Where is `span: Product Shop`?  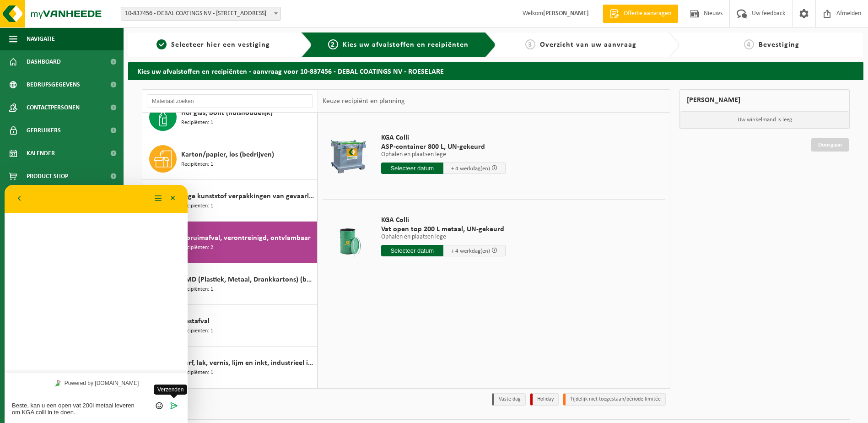 span: Product Shop is located at coordinates (47, 176).